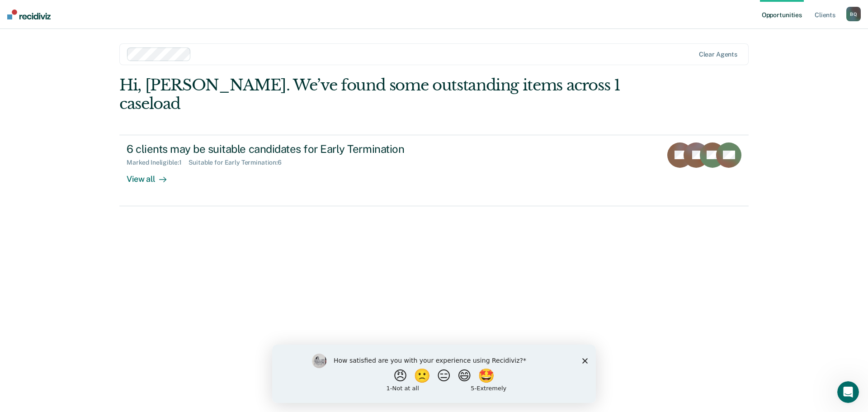 This screenshot has height=412, width=868. What do you see at coordinates (193, 31) in the screenshot?
I see `button: 4` at bounding box center [193, 31].